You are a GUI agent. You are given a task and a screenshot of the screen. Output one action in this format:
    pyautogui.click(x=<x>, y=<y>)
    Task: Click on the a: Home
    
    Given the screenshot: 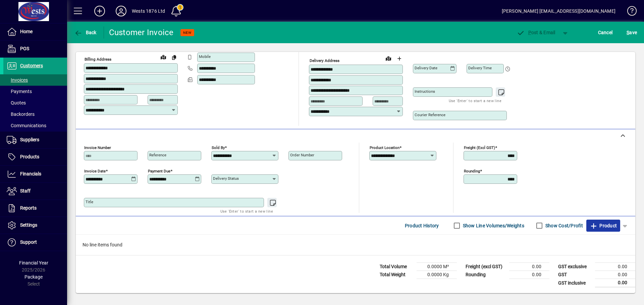 What is the action you would take?
    pyautogui.click(x=35, y=32)
    